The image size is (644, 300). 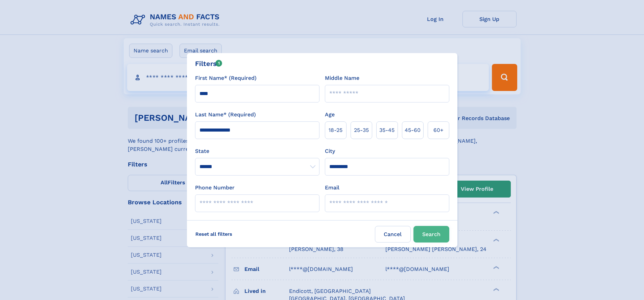 I want to click on span: 25‑35, so click(x=361, y=130).